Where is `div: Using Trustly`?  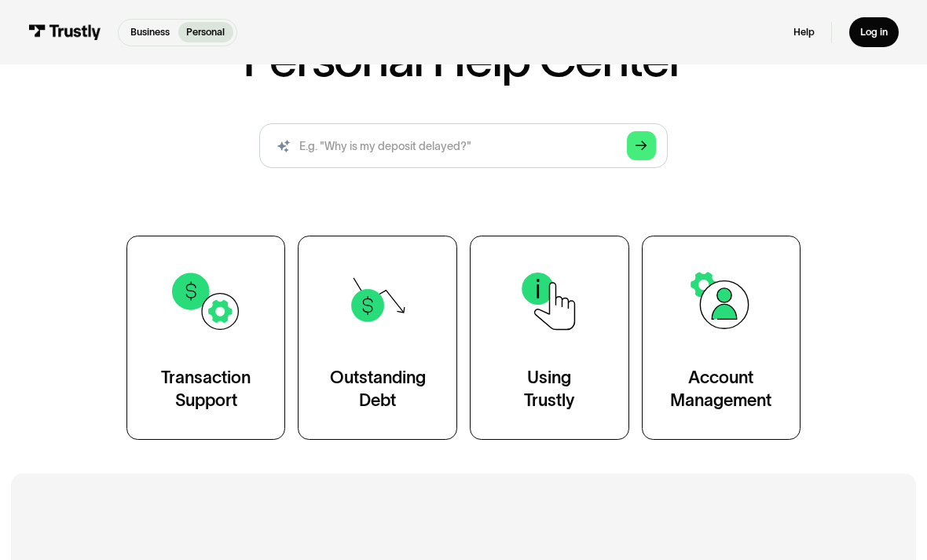
div: Using Trustly is located at coordinates (549, 389).